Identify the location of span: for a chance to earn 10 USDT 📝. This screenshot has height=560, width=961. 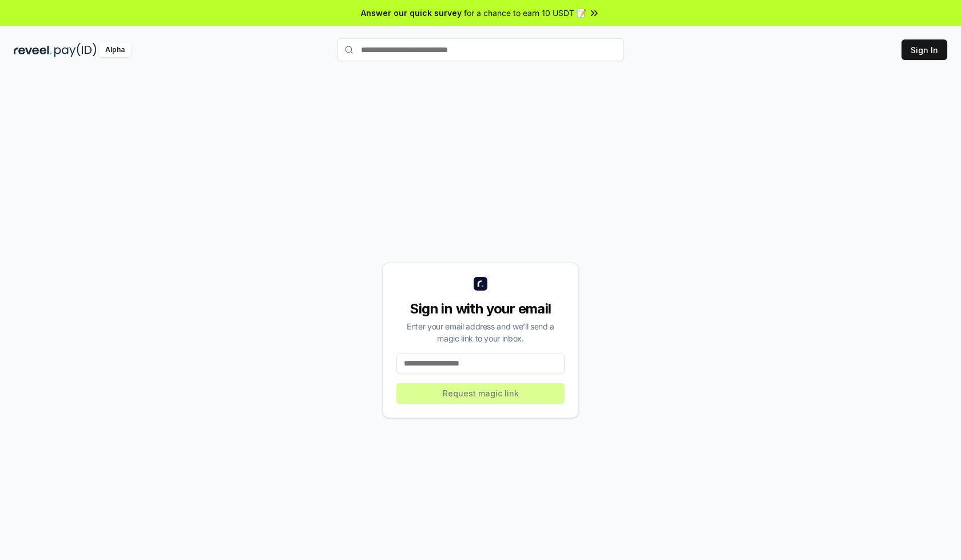
(525, 13).